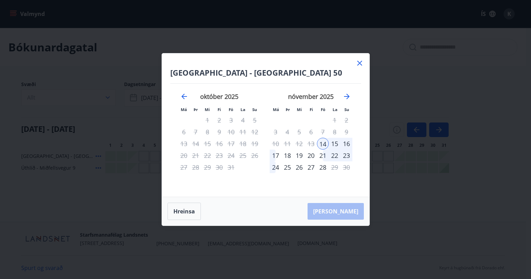  Describe the element at coordinates (323, 167) in the screenshot. I see `td: Choose föstudagur, 28. nóvember 2025 as your check-out date. It’s available.` at that location.